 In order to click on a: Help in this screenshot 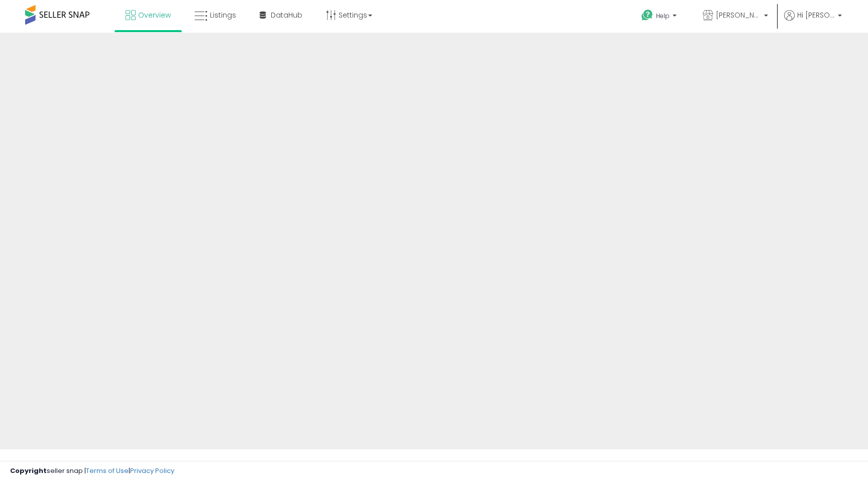, I will do `click(660, 17)`.